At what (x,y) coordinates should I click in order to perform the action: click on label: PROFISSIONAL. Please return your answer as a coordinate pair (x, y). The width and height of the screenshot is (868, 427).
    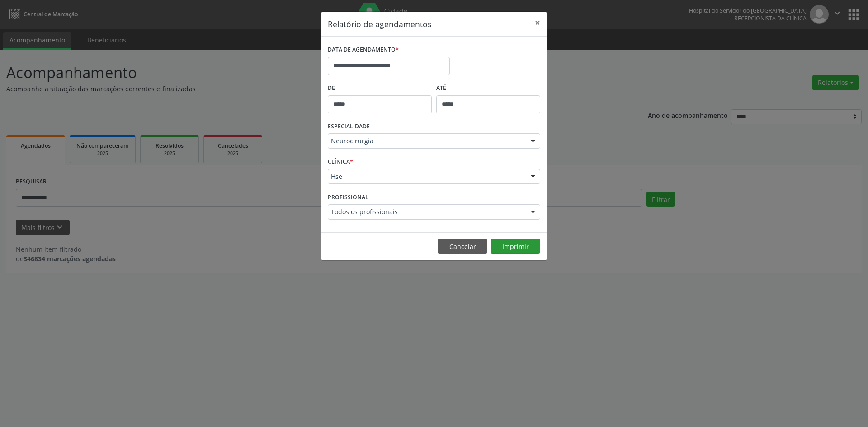
    Looking at the image, I should click on (348, 197).